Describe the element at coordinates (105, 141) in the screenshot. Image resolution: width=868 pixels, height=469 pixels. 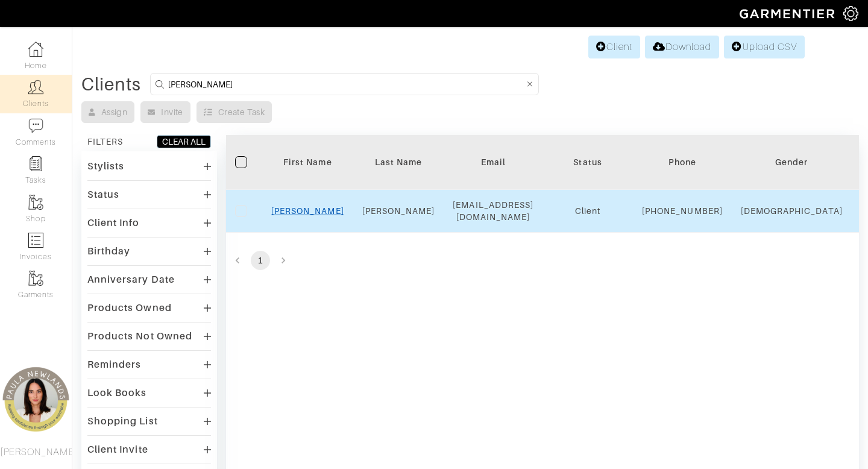
I see `div: FILTERS` at that location.